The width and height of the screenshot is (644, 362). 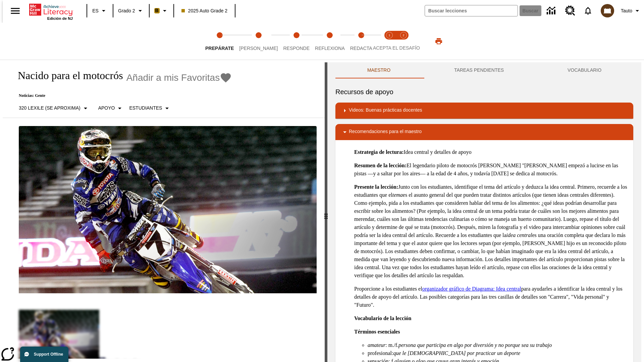 I want to click on div: Pulsa la tecla de intro o la barra espaciadora y luego presiona las flechas de derecha e izquierd..., so click(x=326, y=212).